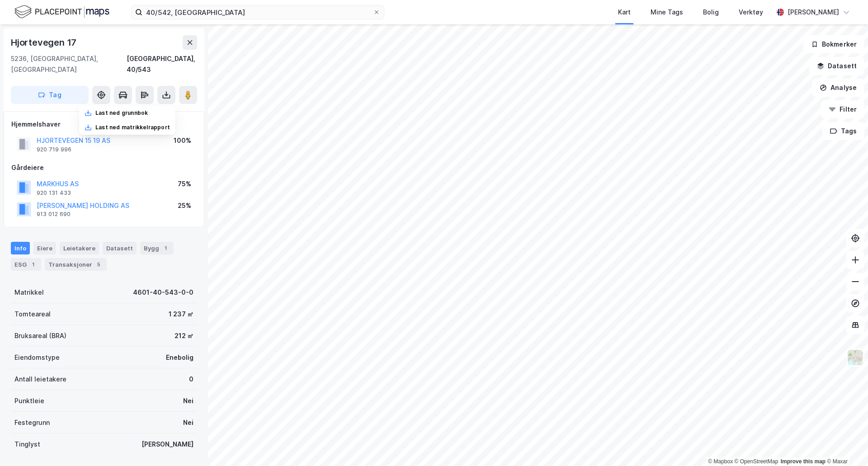 The image size is (868, 466). I want to click on div: Bolig, so click(711, 12).